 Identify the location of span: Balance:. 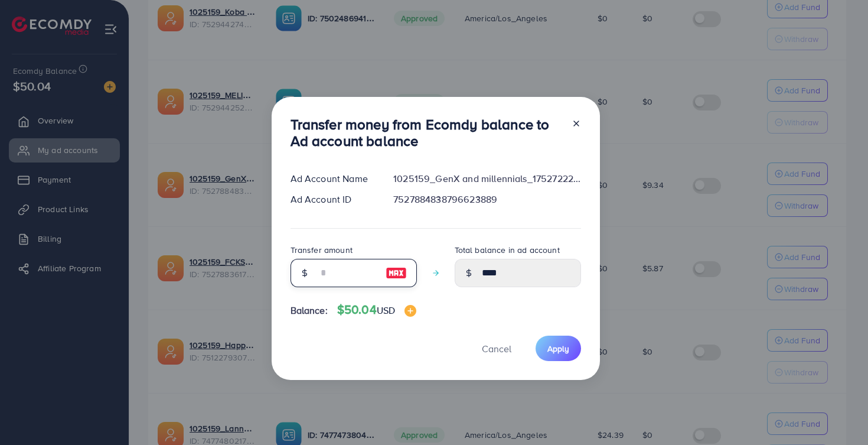
(309, 310).